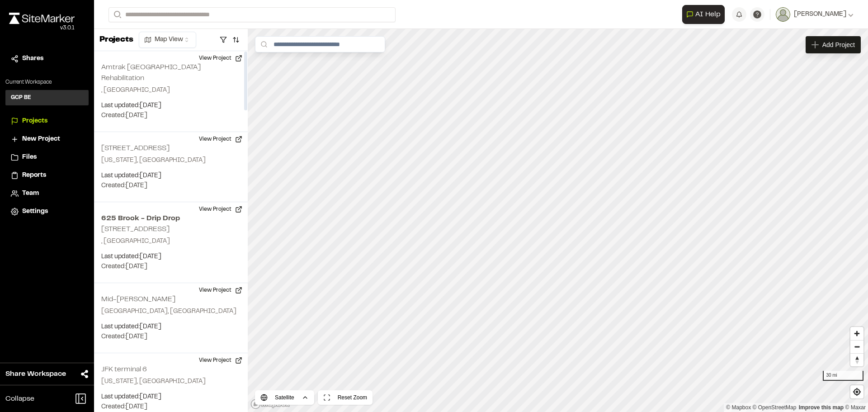 The height and width of the screenshot is (412, 868). What do you see at coordinates (855, 407) in the screenshot?
I see `a: Maxar` at bounding box center [855, 407].